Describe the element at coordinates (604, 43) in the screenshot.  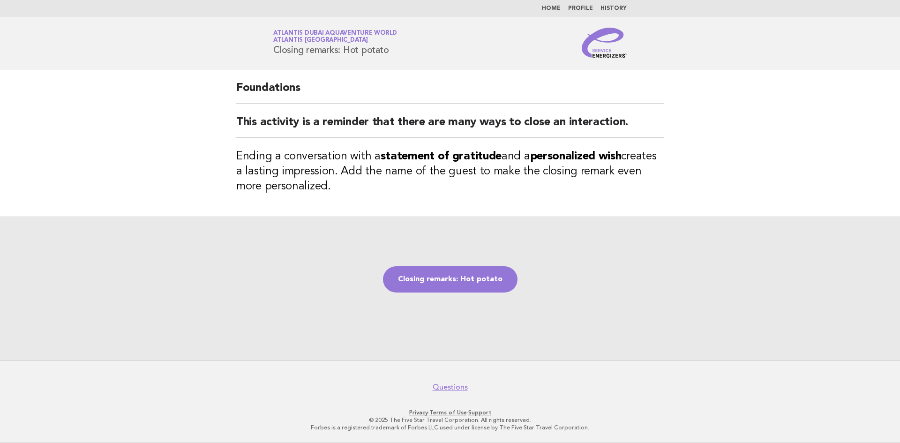
I see `img: Service Energizers` at that location.